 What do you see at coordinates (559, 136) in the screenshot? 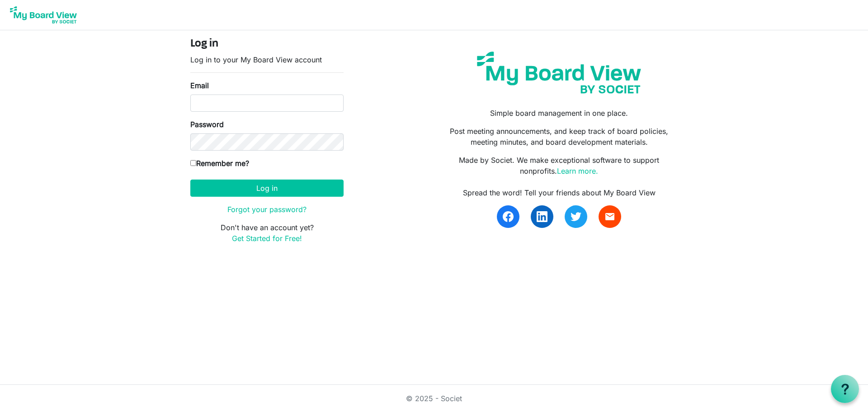
I see `p: Post meeting announcements, and keep track of board policies, meeting minutes, and board developm...` at bounding box center [559, 136].